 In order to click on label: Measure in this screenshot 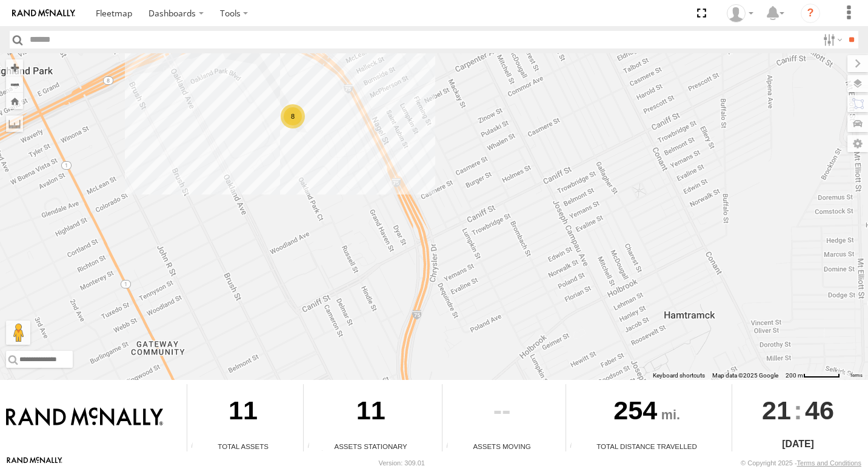, I will do `click(15, 124)`.